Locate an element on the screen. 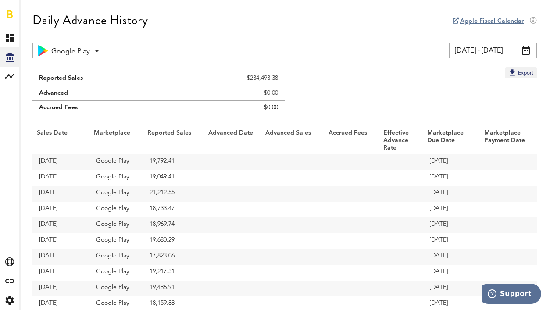  a: Overview is located at coordinates (26, 38).